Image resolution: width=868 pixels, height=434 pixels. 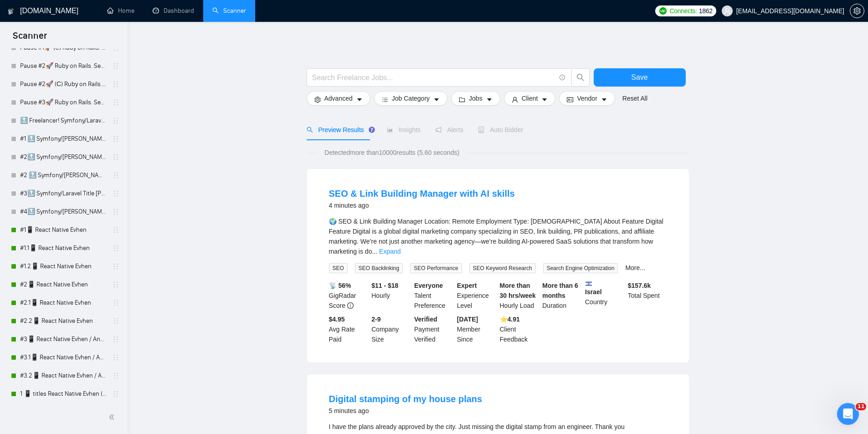 I want to click on span: SEO Keyword Research, so click(x=502, y=269).